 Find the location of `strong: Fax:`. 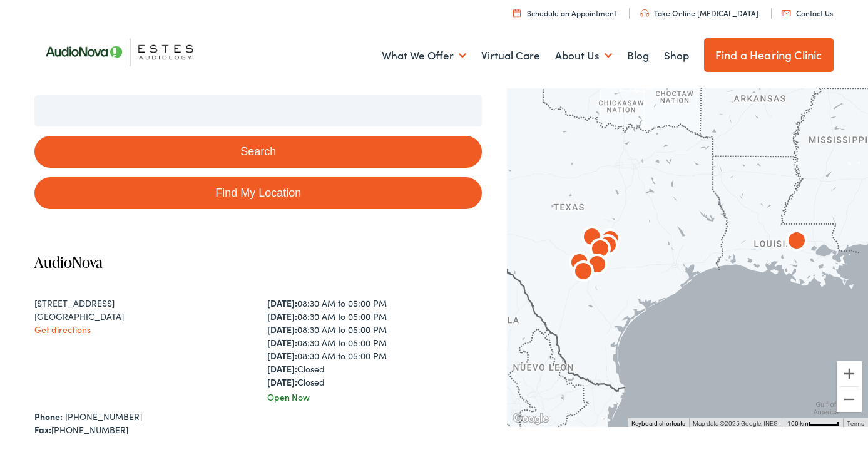

strong: Fax: is located at coordinates (43, 429).